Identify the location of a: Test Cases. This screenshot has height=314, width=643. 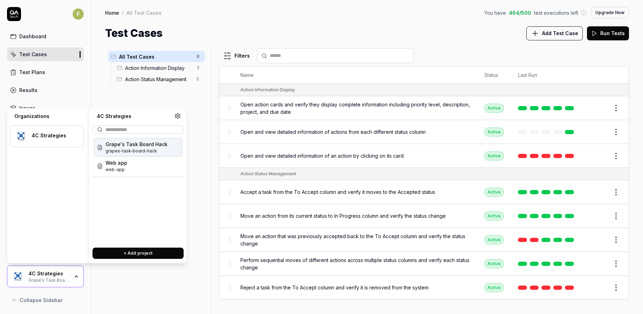
(45, 54).